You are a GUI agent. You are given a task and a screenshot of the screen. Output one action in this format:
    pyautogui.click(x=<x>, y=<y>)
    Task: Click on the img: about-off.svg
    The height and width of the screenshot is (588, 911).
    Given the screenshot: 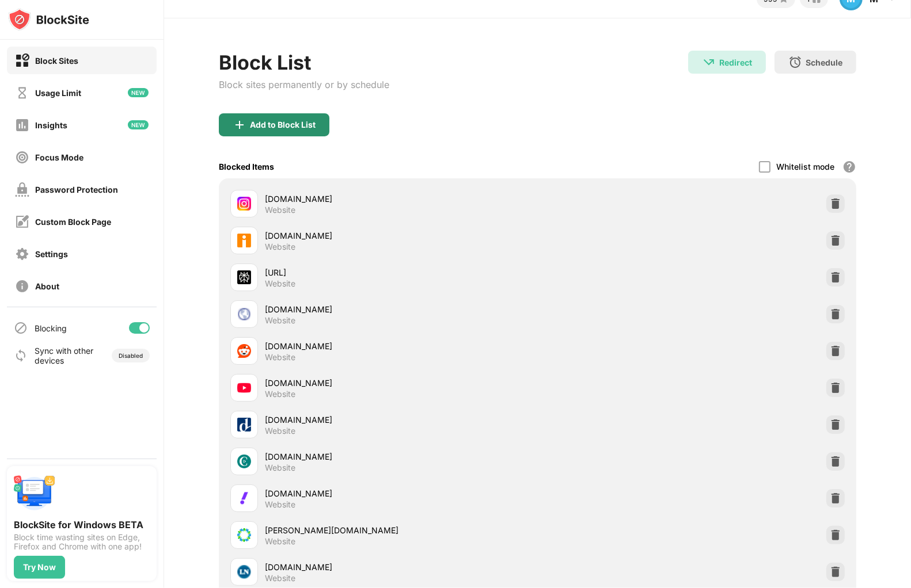 What is the action you would take?
    pyautogui.click(x=22, y=286)
    